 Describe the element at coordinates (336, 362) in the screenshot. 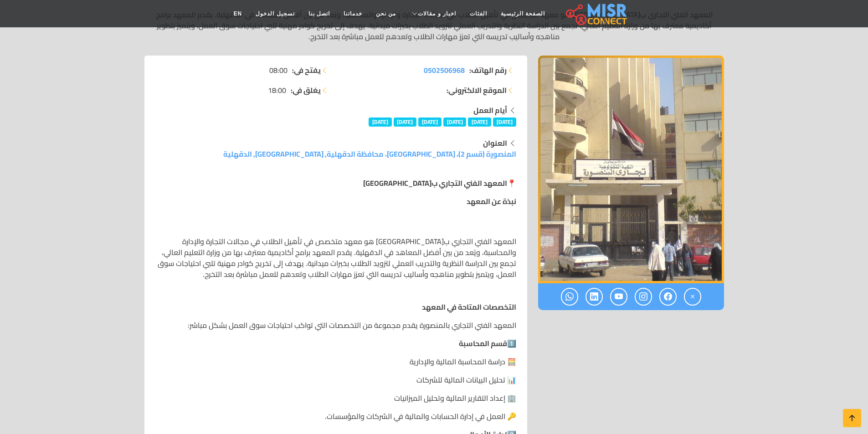

I see `p: 🧮 دراسة المحاسبة المالية والإدارية` at that location.